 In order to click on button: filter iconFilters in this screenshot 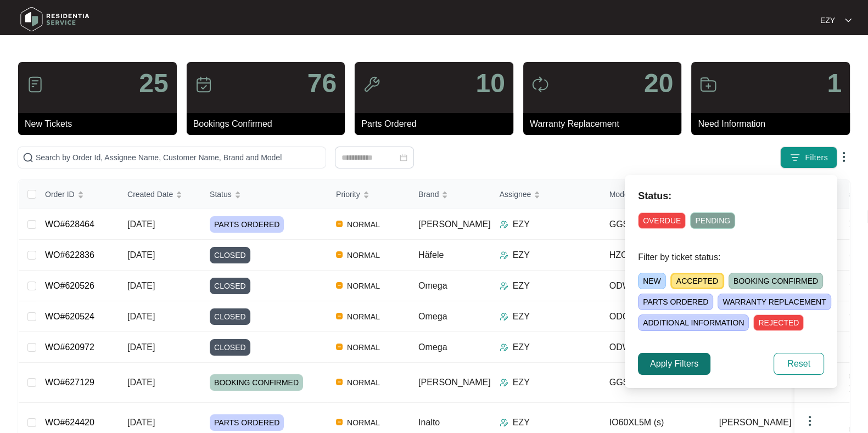, I will do `click(809, 158)`.